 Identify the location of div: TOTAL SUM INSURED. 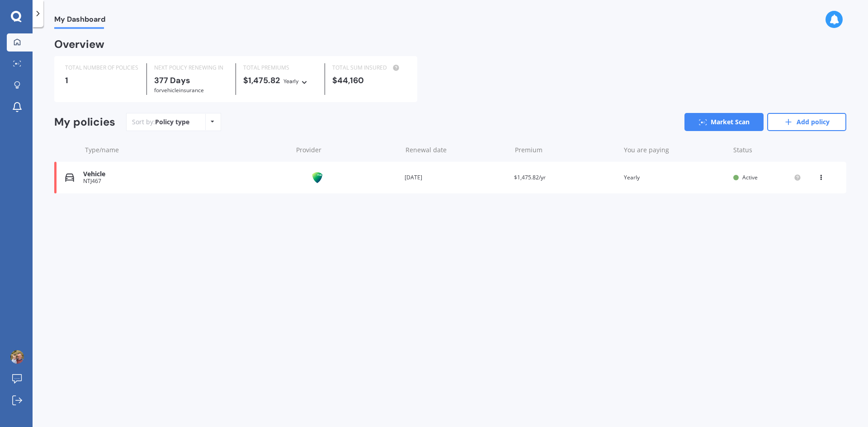
(369, 68).